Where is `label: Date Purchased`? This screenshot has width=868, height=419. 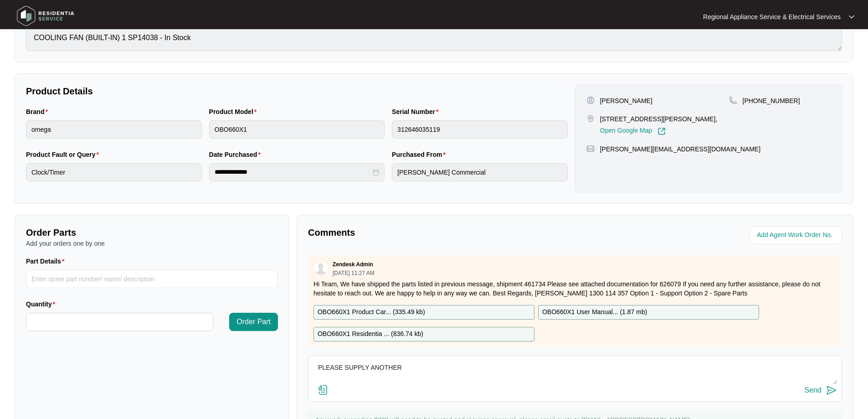
label: Date Purchased is located at coordinates (236, 154).